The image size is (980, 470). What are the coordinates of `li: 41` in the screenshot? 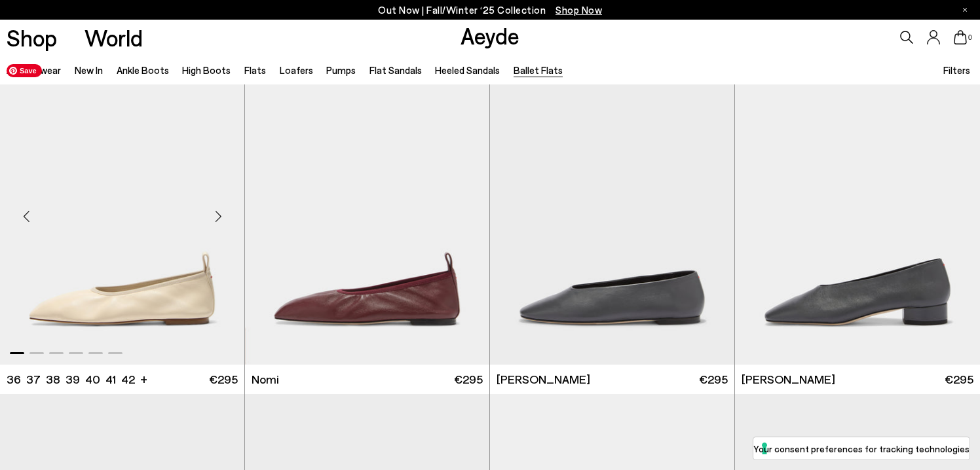 It's located at (110, 379).